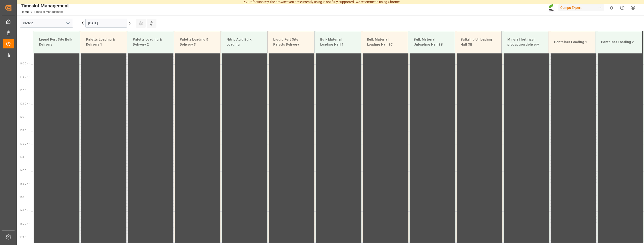 This screenshot has height=245, width=644. I want to click on button: open menu, so click(68, 23).